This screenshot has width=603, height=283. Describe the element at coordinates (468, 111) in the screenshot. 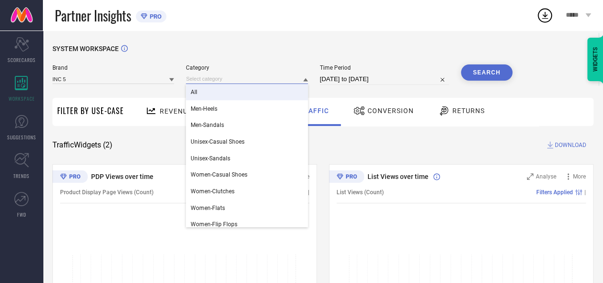

I see `span: Returns` at that location.